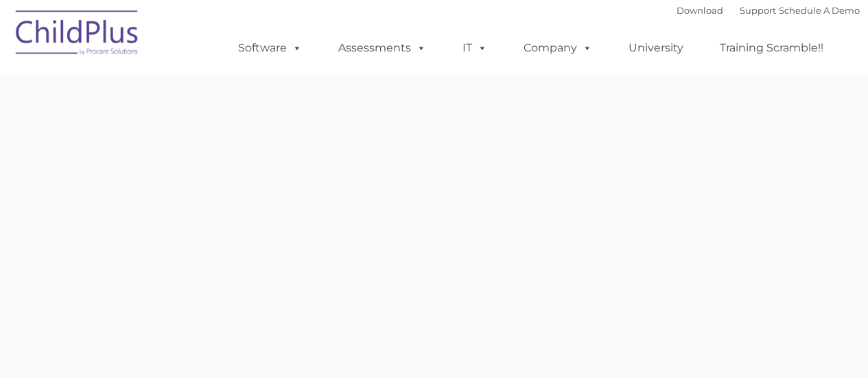 The height and width of the screenshot is (378, 868). I want to click on a: Schedule A Demo, so click(819, 10).